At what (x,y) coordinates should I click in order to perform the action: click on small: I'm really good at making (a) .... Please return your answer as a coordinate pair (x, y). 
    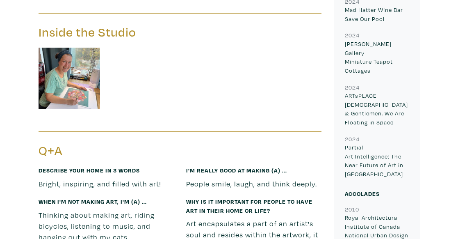
    Looking at the image, I should click on (237, 170).